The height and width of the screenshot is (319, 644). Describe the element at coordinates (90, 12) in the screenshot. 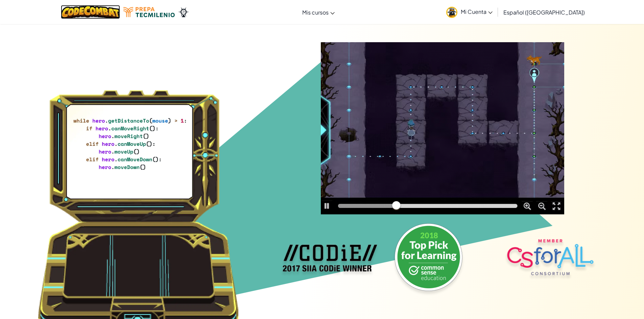

I see `img: CodeCombat logo` at that location.